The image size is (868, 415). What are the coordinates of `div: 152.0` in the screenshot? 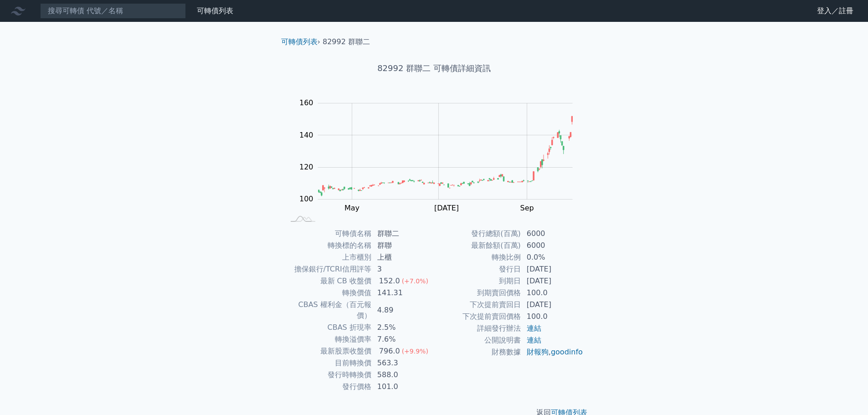 It's located at (389, 281).